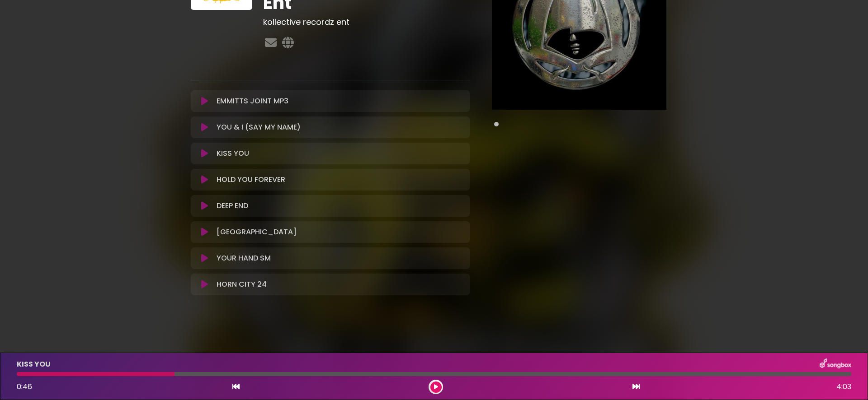 The image size is (868, 400). I want to click on p: HORN CITY 24, so click(241, 285).